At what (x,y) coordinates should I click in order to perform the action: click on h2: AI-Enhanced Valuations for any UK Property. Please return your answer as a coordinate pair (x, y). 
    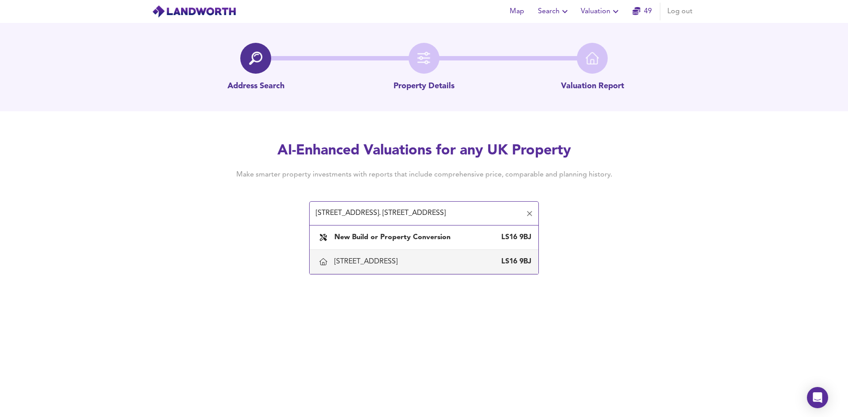
    Looking at the image, I should click on (424, 151).